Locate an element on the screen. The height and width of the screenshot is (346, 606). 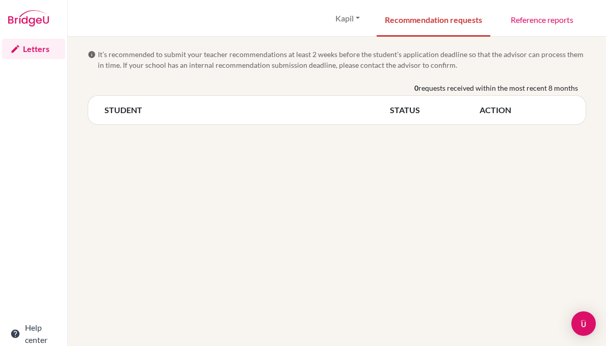
th: ACTION is located at coordinates (524, 110).